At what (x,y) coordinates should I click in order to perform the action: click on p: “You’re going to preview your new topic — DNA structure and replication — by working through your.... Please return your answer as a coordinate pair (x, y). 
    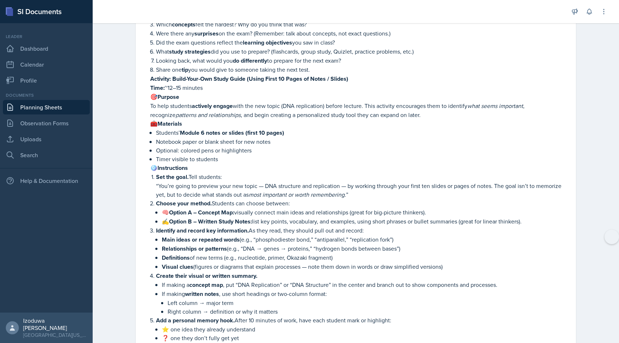
    Looking at the image, I should click on (362, 190).